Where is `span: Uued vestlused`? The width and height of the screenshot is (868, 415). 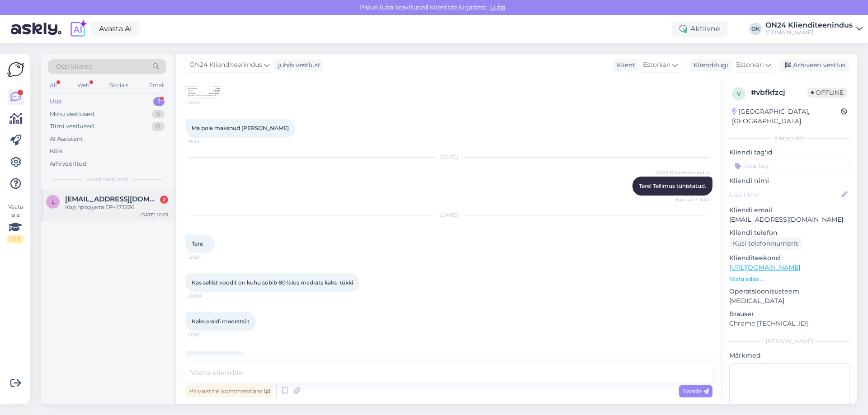 span: Uued vestlused is located at coordinates (107, 179).